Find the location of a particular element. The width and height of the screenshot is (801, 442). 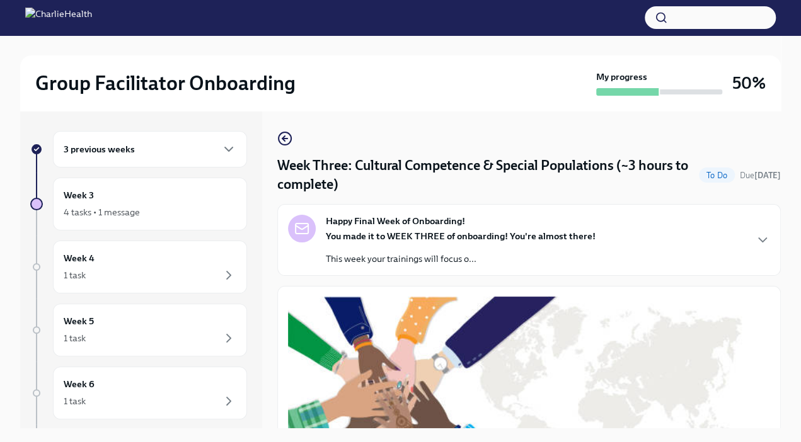

a: Week 61 task is located at coordinates (139, 393).